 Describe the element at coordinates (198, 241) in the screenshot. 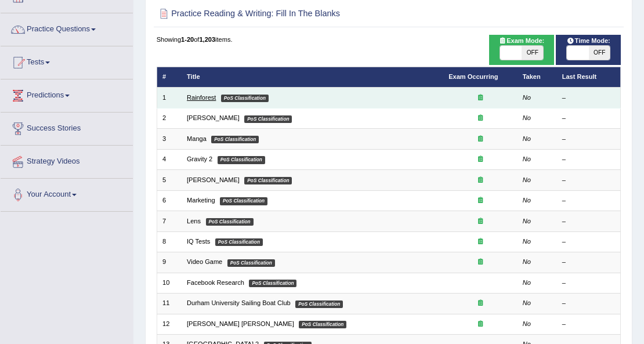

I see `a: IQ Tests` at that location.